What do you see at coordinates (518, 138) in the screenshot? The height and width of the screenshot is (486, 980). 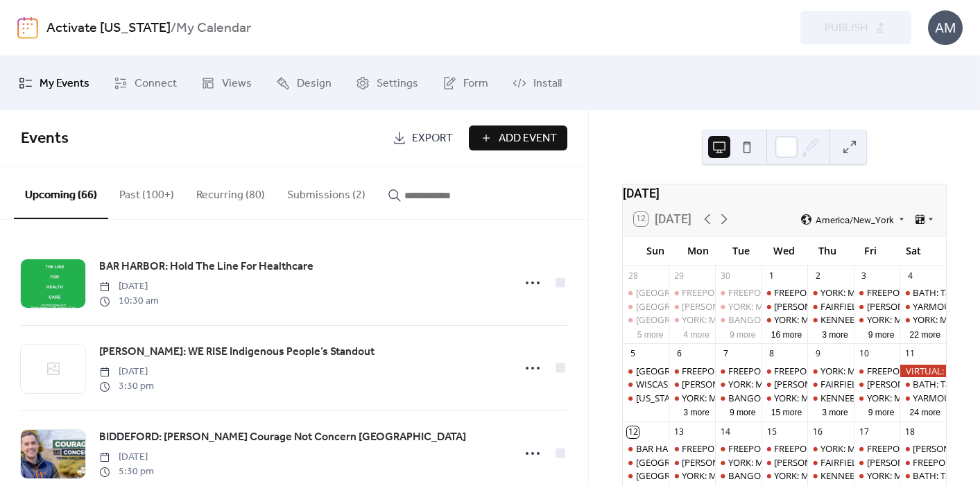 I see `button: Add Event` at bounding box center [518, 138].